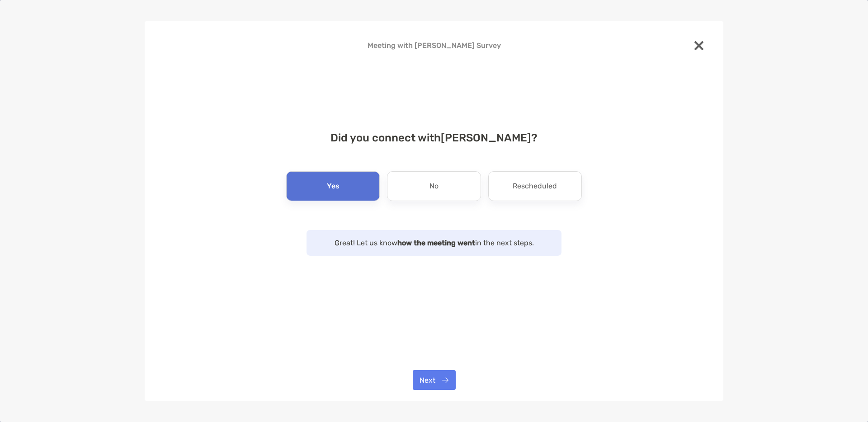 This screenshot has width=868, height=422. Describe the element at coordinates (436, 242) in the screenshot. I see `strong: how the meeting went` at that location.